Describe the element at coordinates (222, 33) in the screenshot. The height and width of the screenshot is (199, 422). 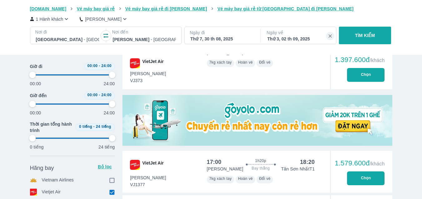
I see `p: Ngày đi` at that location.